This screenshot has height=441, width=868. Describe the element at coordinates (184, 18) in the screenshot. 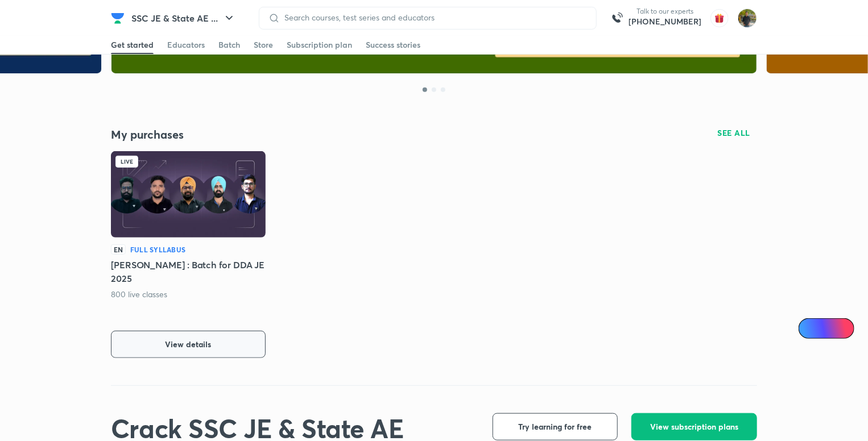

I see `button: SSC JE & State AE ...` at that location.